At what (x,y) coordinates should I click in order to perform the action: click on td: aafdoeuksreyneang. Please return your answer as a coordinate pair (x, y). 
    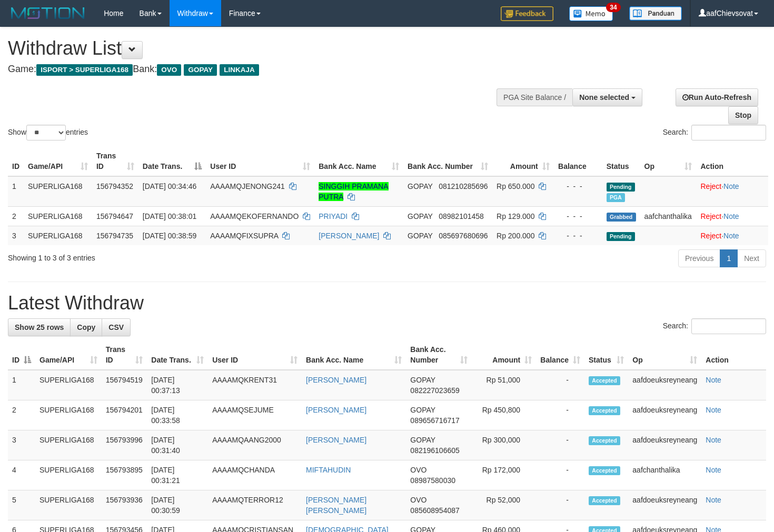
    Looking at the image, I should click on (665, 415).